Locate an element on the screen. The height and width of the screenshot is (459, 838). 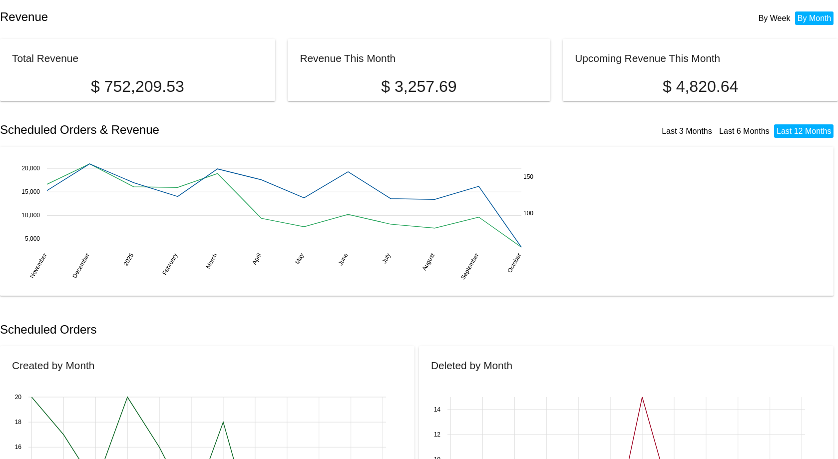
text: 10,000 is located at coordinates (30, 215).